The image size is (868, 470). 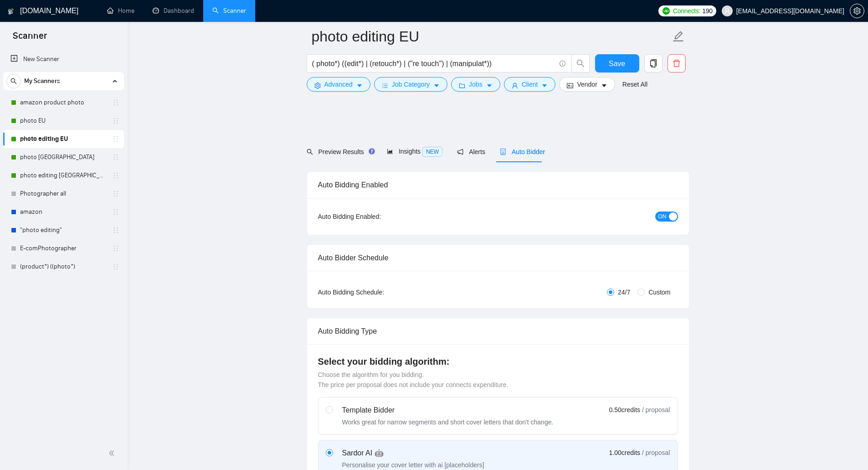 What do you see at coordinates (654, 63) in the screenshot?
I see `span: copy` at bounding box center [654, 63].